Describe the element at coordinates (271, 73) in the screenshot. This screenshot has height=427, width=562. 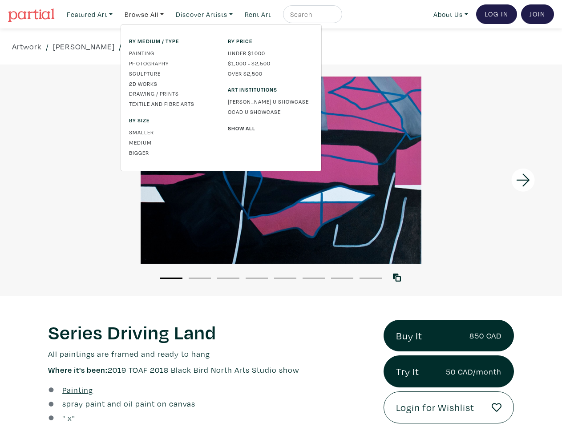
I see `a: Over $2,500` at that location.